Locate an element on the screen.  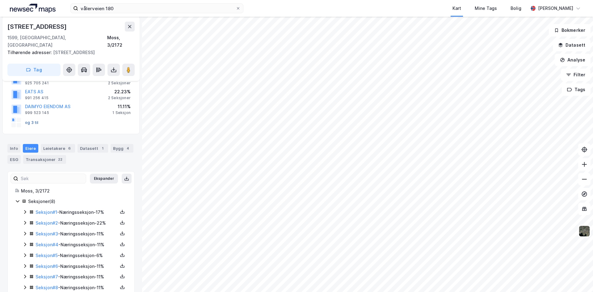
button: Tags is located at coordinates (576, 90).